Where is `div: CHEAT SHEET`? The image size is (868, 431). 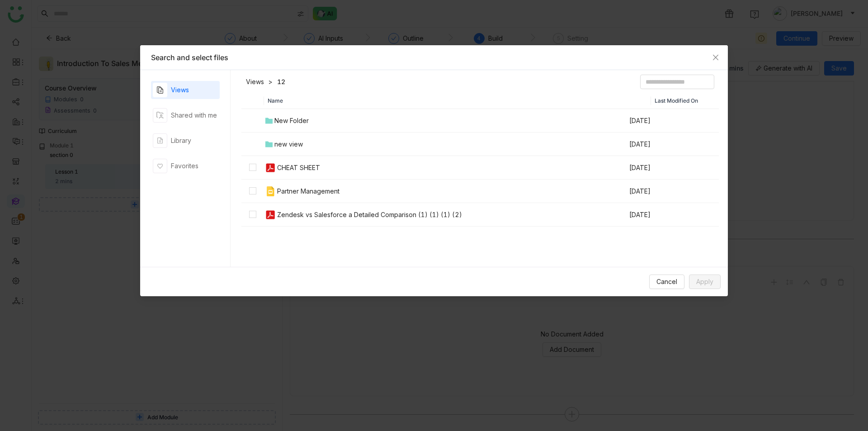
div: CHEAT SHEET is located at coordinates (298, 168).